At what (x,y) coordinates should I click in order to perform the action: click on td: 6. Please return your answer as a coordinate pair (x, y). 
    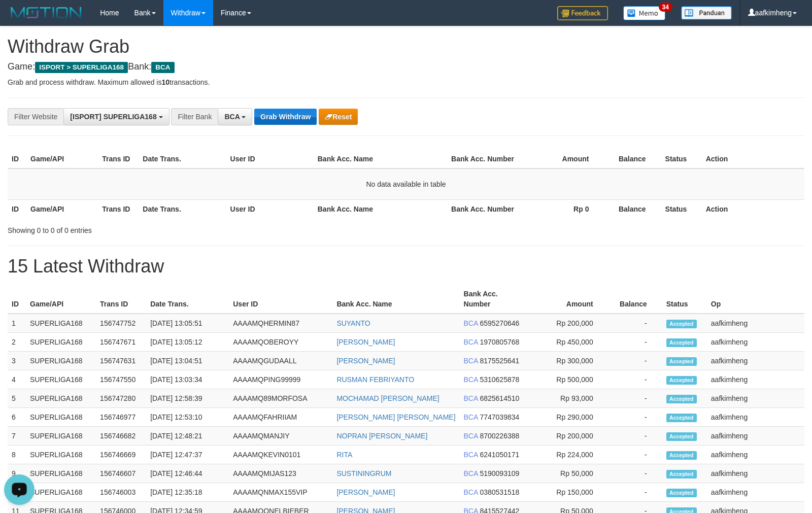
    Looking at the image, I should click on (17, 417).